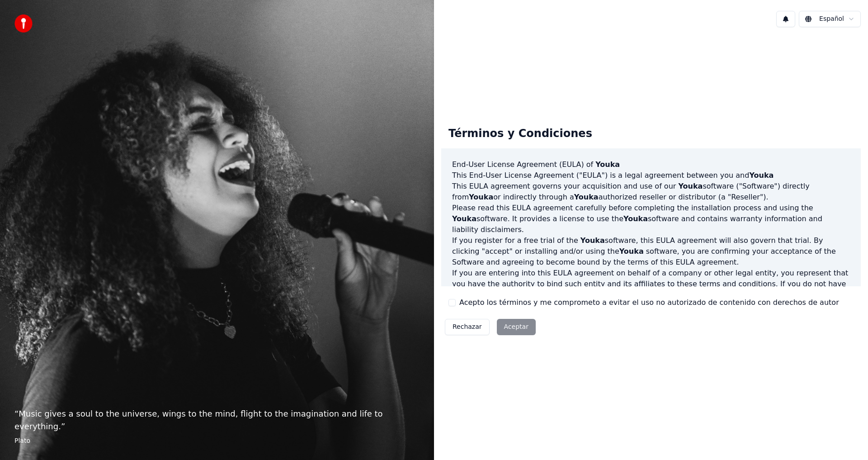 This screenshot has width=868, height=460. I want to click on p: If you are entering into this EULA agreement on behalf of a company or other legal entity, you re..., so click(652, 289).